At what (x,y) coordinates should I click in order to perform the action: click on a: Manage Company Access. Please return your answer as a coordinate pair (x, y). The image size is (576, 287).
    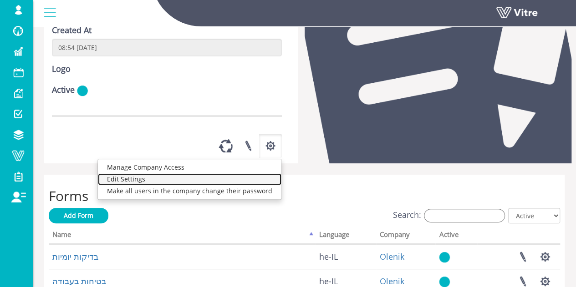
    Looking at the image, I should click on (189, 168).